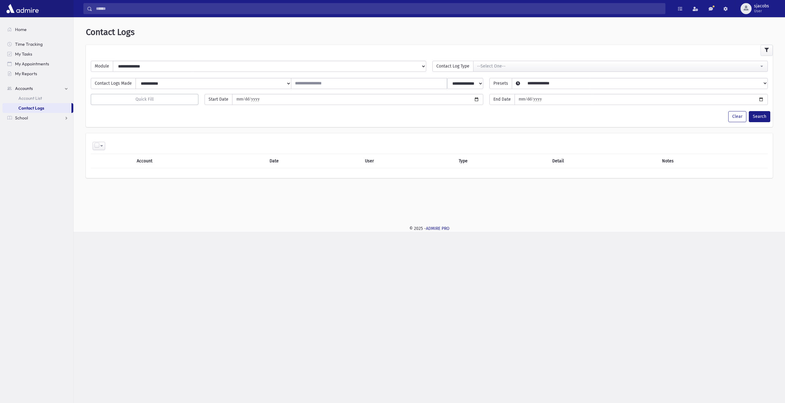 This screenshot has width=785, height=403. What do you see at coordinates (620, 66) in the screenshot?
I see `button: --Select One--` at bounding box center [620, 66].